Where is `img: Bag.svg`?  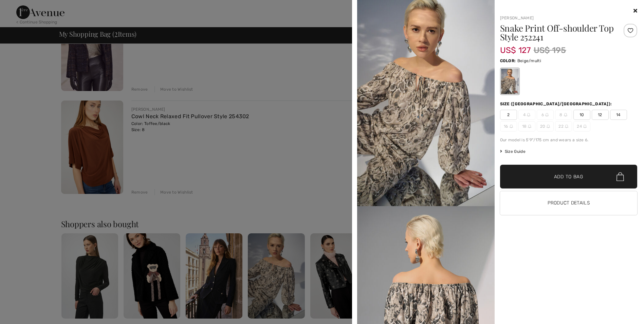
img: Bag.svg is located at coordinates (620, 177).